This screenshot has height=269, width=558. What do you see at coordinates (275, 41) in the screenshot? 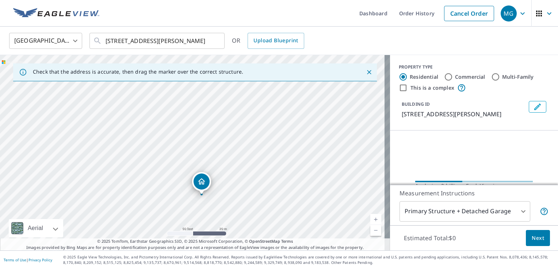
I see `a: Upload Blueprint` at bounding box center [275, 41].